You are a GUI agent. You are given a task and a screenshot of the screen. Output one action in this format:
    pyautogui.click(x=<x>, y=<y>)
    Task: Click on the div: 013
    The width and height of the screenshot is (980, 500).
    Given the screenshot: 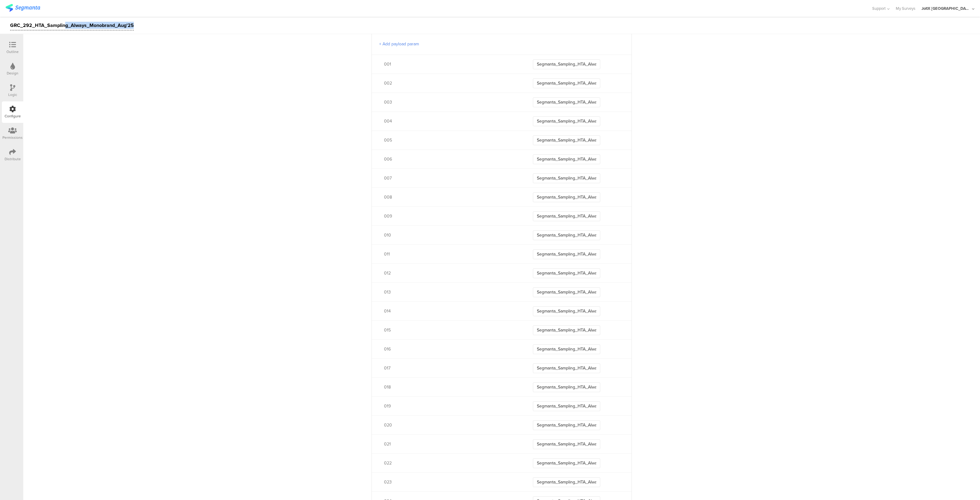 What is the action you would take?
    pyautogui.click(x=451, y=292)
    